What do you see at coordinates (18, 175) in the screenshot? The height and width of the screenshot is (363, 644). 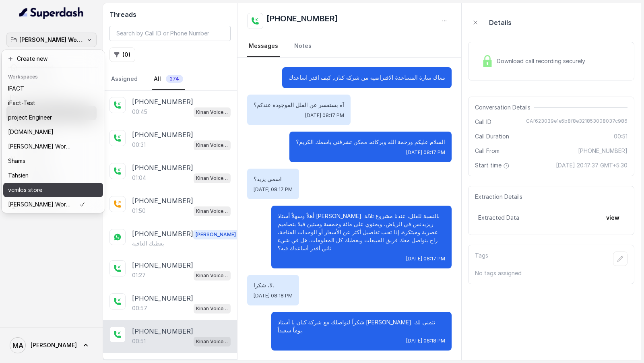 I see `p: Tahsien` at bounding box center [18, 175].